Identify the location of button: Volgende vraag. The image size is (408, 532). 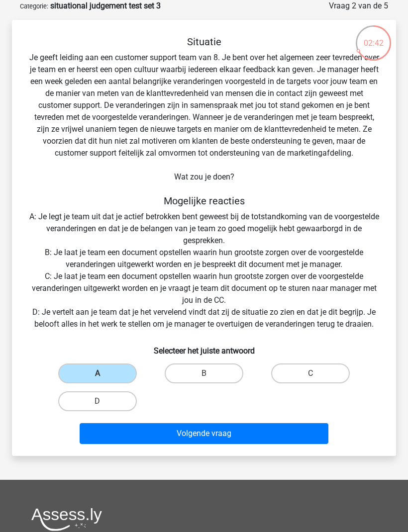
(204, 434).